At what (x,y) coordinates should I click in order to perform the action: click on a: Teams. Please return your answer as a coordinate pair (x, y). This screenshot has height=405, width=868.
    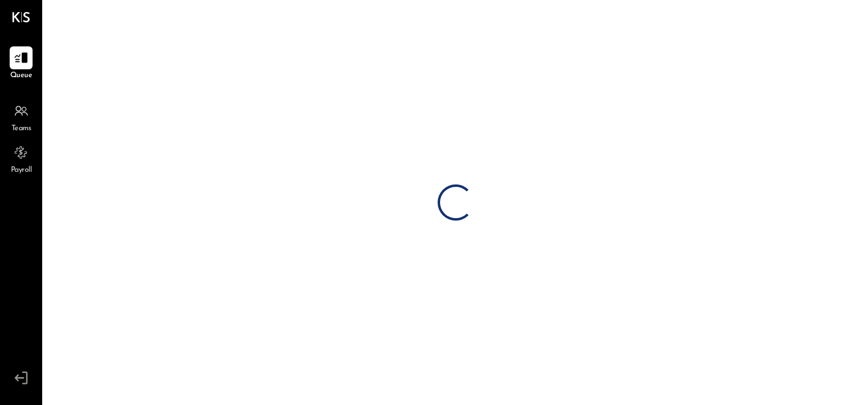
    Looking at the image, I should click on (21, 117).